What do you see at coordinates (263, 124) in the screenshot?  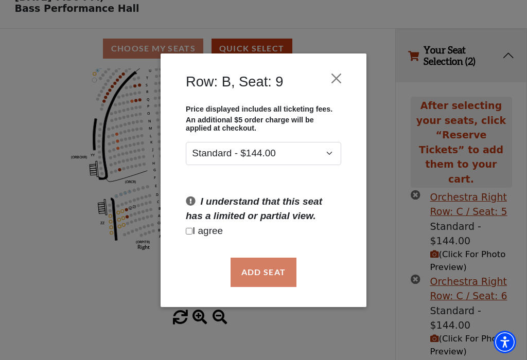 I see `p: An additional $5 order charge will be applied at checkout.` at bounding box center [263, 124].